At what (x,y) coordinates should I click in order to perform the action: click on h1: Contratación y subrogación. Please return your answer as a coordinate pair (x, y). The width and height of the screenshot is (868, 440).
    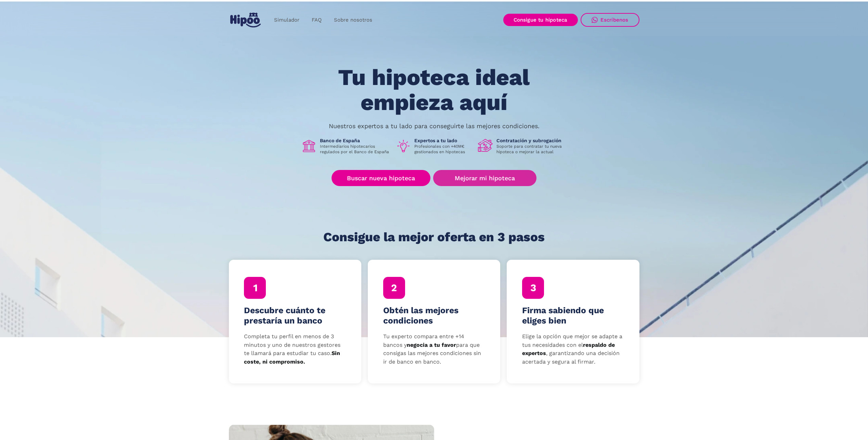
    Looking at the image, I should click on (532, 140).